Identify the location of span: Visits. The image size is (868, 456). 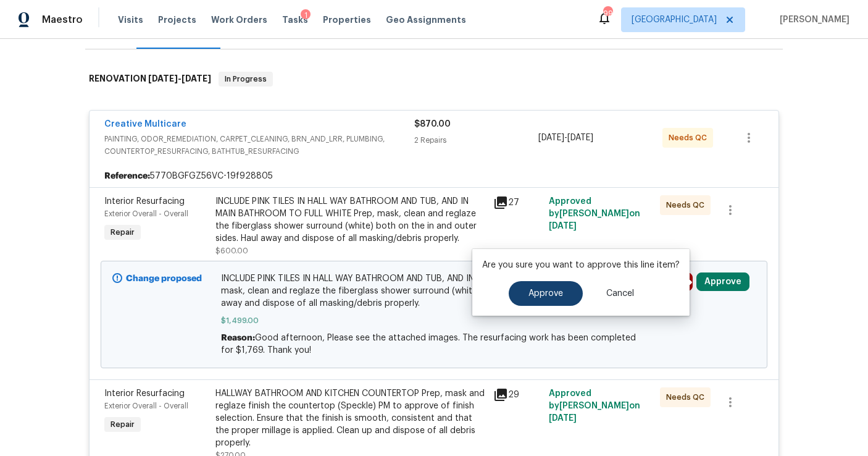
(130, 19).